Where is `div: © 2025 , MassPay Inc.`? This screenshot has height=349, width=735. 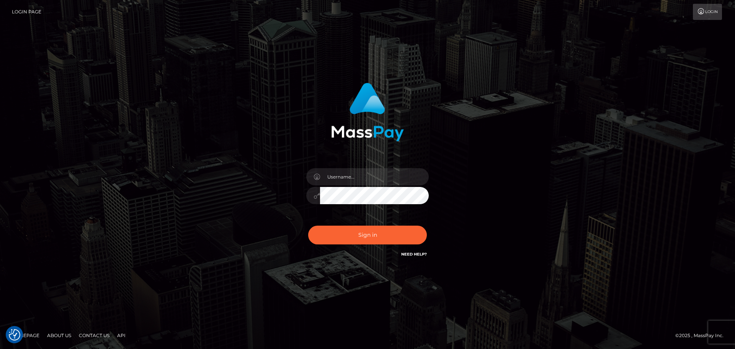
div: © 2025 , MassPay Inc. is located at coordinates (702, 335).